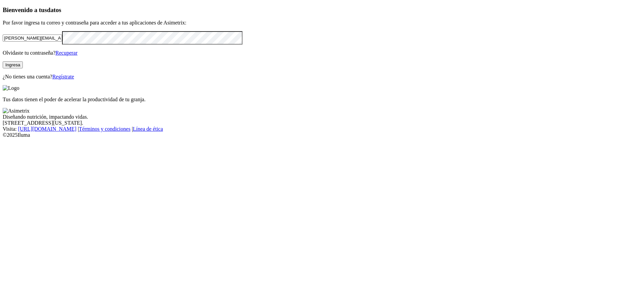 The image size is (644, 302). I want to click on img: Asimetrix, so click(16, 111).